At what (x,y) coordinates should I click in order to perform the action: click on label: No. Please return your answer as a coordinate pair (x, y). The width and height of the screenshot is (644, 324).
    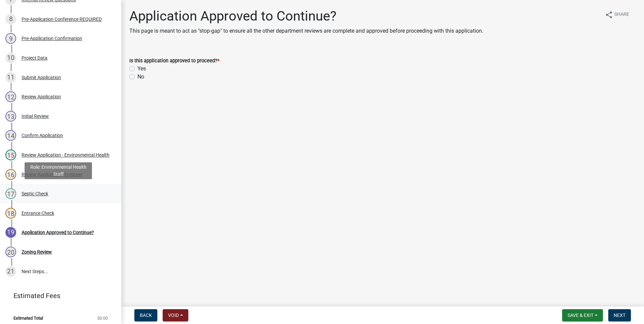
    Looking at the image, I should click on (141, 77).